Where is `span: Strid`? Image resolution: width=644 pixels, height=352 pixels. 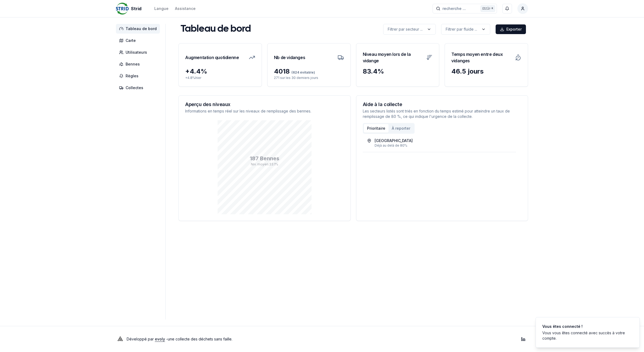 span: Strid is located at coordinates (136, 8).